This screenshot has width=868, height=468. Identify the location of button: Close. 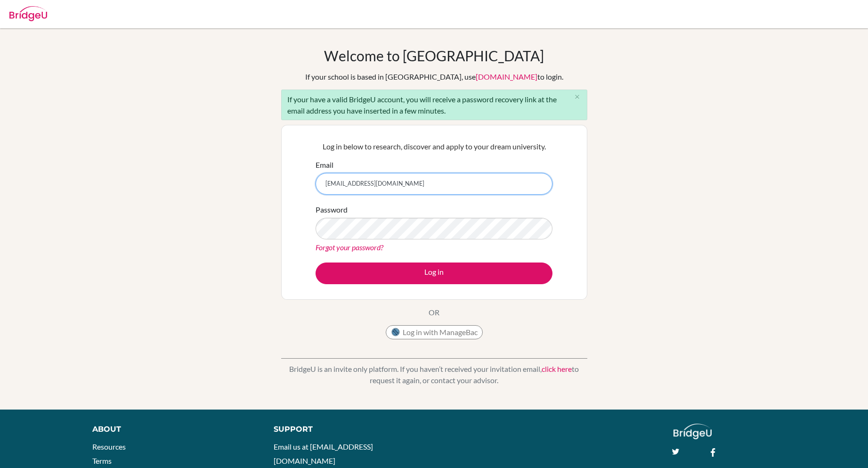
(578, 97).